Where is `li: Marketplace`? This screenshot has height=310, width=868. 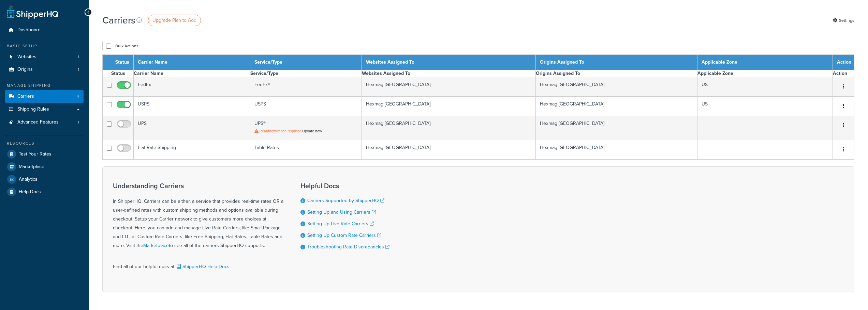 li: Marketplace is located at coordinates (44, 167).